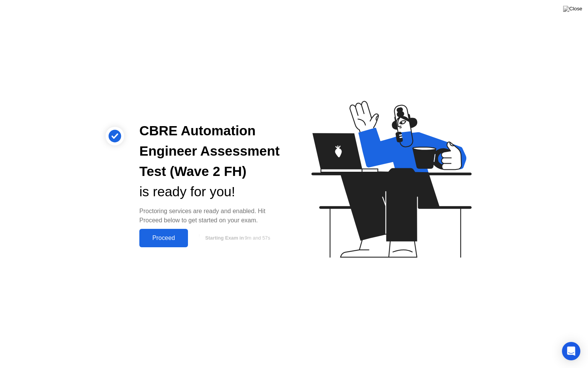  I want to click on div: Open Intercom Messenger, so click(571, 351).